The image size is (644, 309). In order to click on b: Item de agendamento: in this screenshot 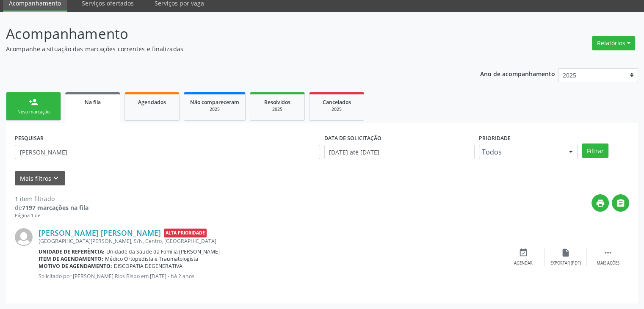, I will do `click(71, 259)`.